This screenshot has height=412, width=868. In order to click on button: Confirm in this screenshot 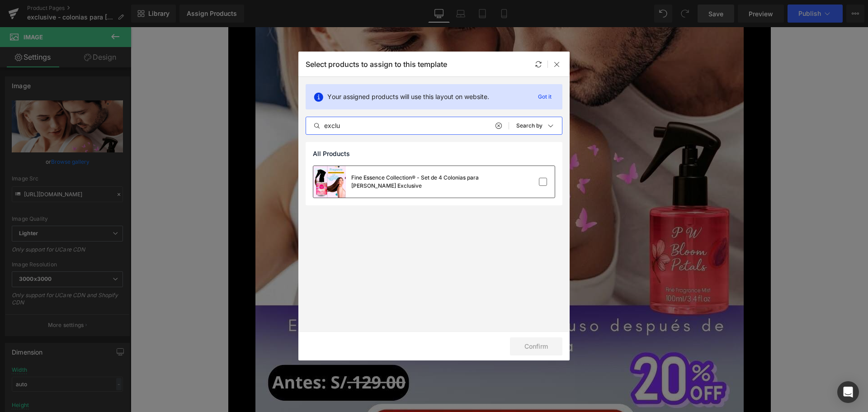, I will do `click(536, 347)`.